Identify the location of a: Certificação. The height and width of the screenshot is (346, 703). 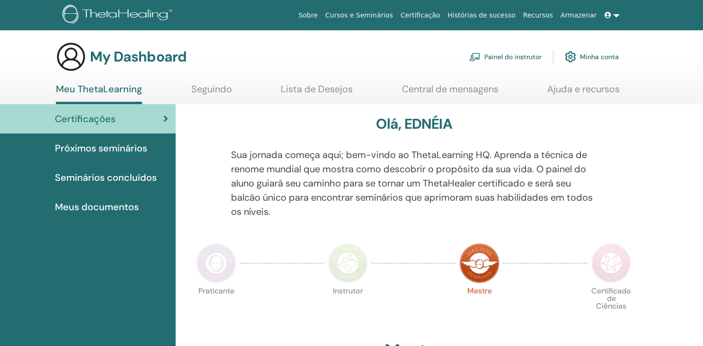
(420, 15).